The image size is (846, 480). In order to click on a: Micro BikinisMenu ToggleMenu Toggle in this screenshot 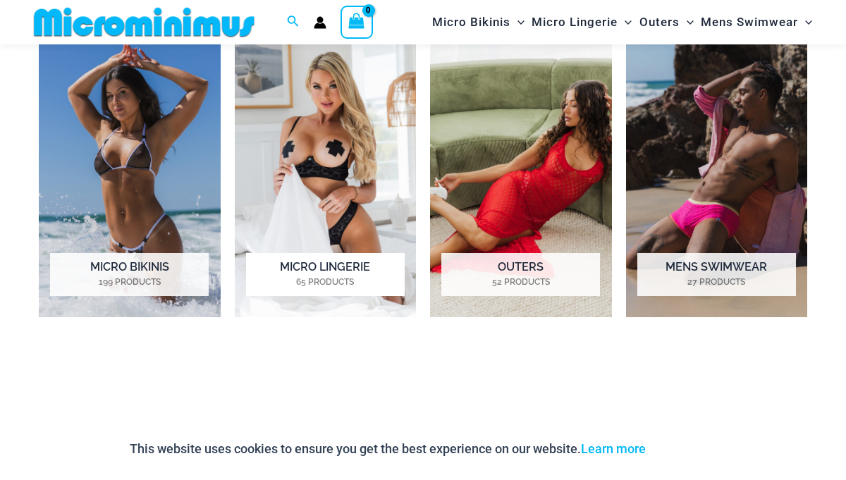, I will do `click(478, 22)`.